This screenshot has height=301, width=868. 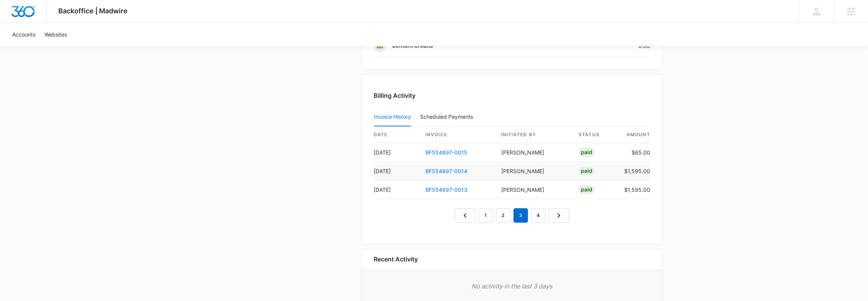 What do you see at coordinates (55, 34) in the screenshot?
I see `a: Websites` at bounding box center [55, 34].